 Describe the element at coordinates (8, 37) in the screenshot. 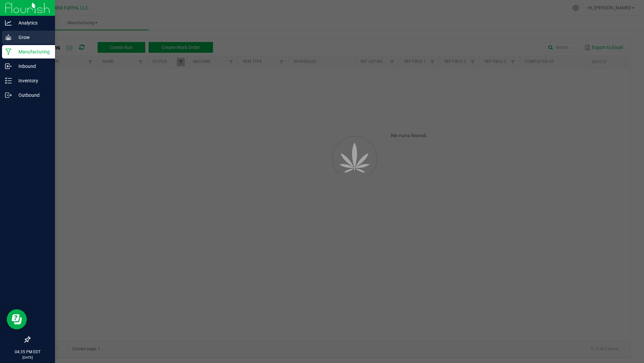

I see `inline-svg: Grow` at that location.